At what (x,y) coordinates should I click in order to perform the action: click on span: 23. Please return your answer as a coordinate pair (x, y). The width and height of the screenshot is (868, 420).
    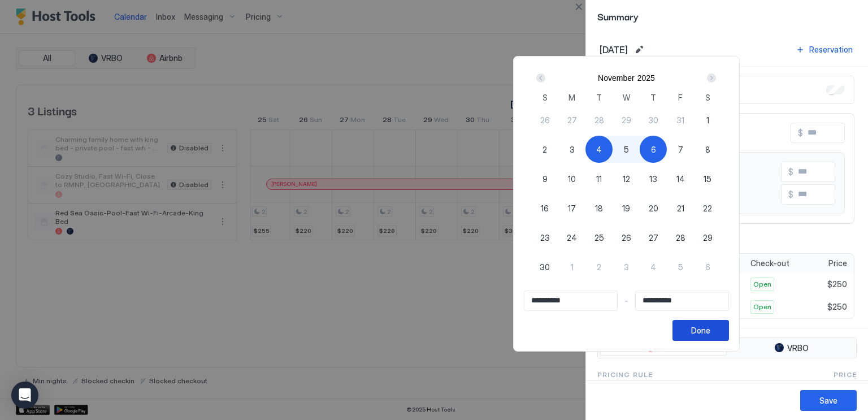
    Looking at the image, I should click on (545, 238).